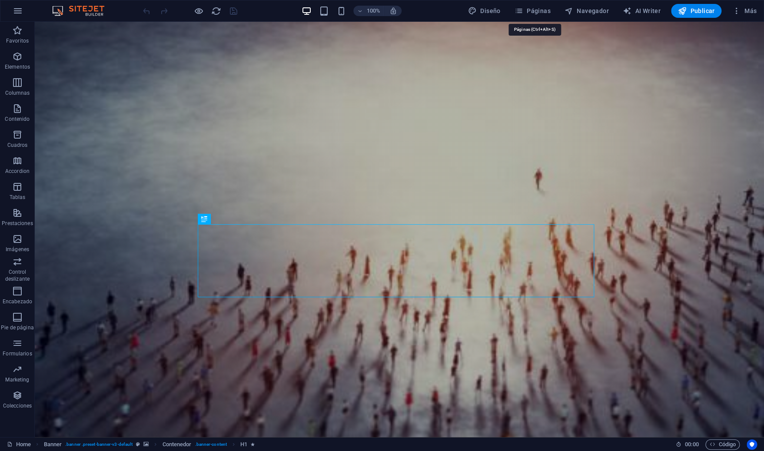 The width and height of the screenshot is (764, 451). I want to click on p: Prestaciones, so click(17, 223).